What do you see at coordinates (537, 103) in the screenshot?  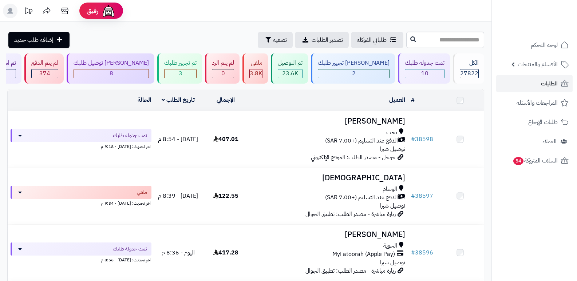 I see `span: المراجعات والأسئلة` at bounding box center [537, 103].